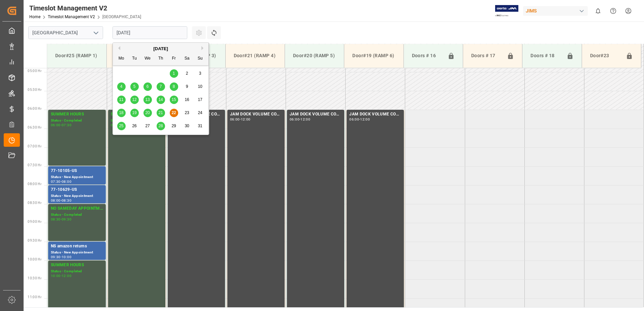  Describe the element at coordinates (200, 73) in the screenshot. I see `div: Choose Sunday, August 3rd, 2025` at that location.